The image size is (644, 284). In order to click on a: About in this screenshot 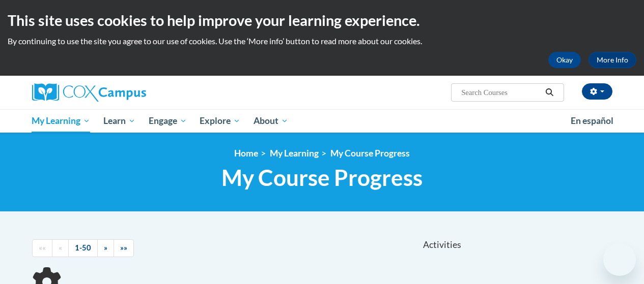, I will do `click(271, 121)`.